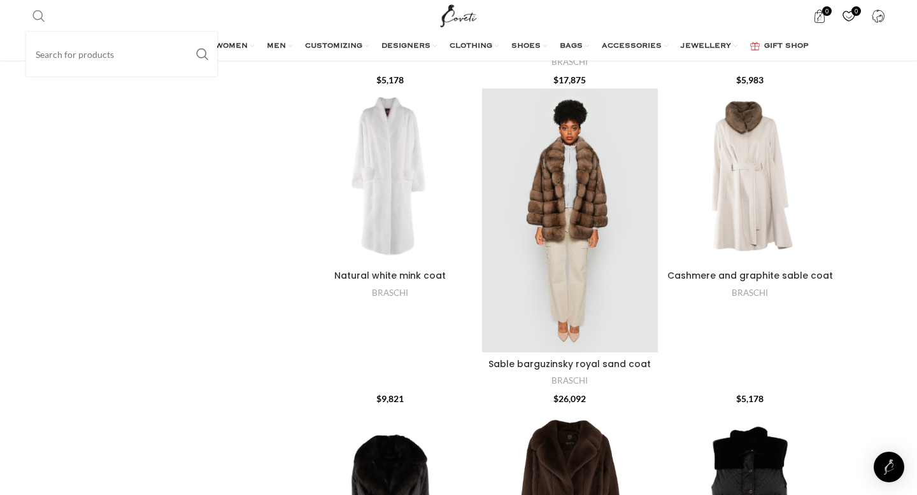 Image resolution: width=917 pixels, height=495 pixels. Describe the element at coordinates (279, 46) in the screenshot. I see `a: MEN` at that location.